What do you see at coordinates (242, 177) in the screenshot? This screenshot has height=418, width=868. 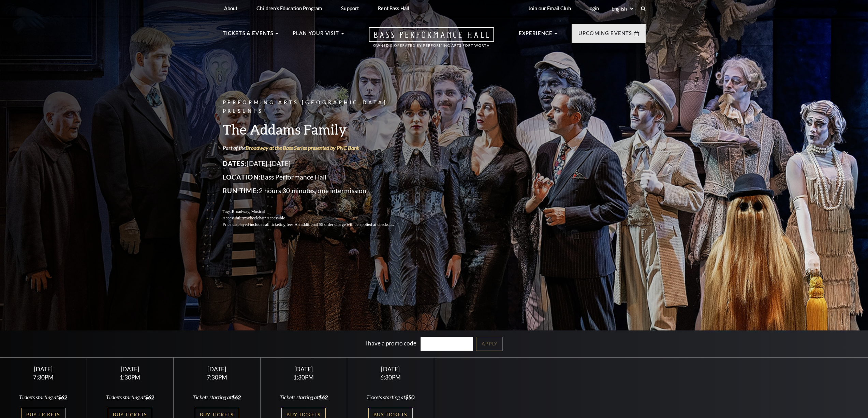 I see `span: Location:` at bounding box center [242, 177].